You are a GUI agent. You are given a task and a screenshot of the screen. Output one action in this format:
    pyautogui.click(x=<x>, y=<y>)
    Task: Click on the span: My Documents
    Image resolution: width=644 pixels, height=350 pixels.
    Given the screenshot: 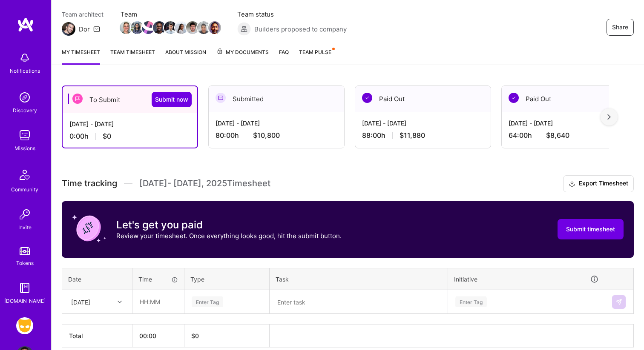 What is the action you would take?
    pyautogui.click(x=242, y=52)
    